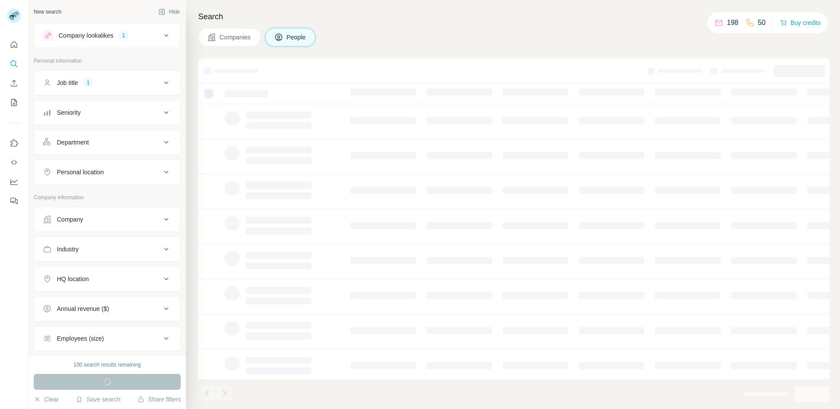 This screenshot has height=409, width=840. What do you see at coordinates (98, 399) in the screenshot?
I see `button: Save search` at bounding box center [98, 399].